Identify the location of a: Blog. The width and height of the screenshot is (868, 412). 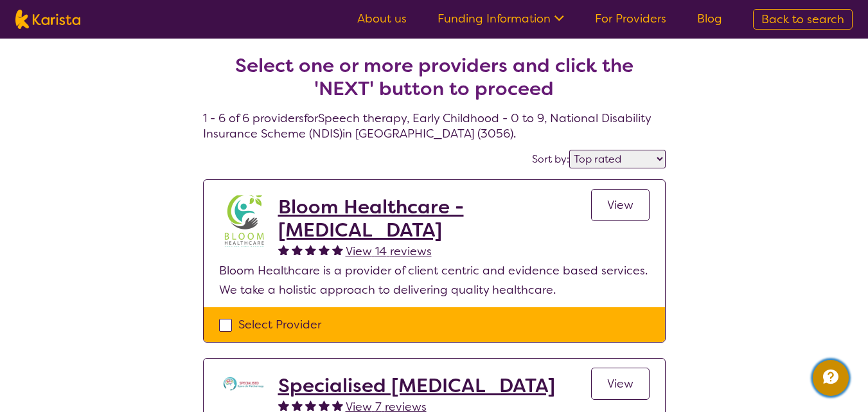
(709, 19).